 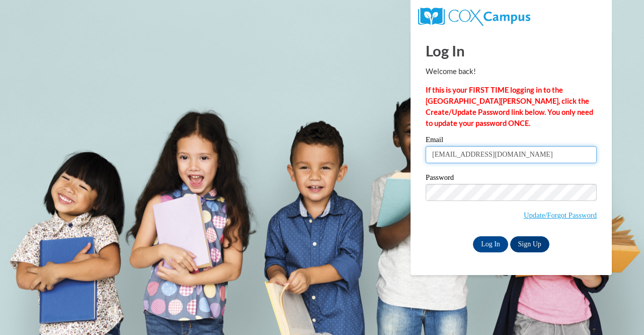 What do you see at coordinates (474, 17) in the screenshot?
I see `img: COX Campus` at bounding box center [474, 17].